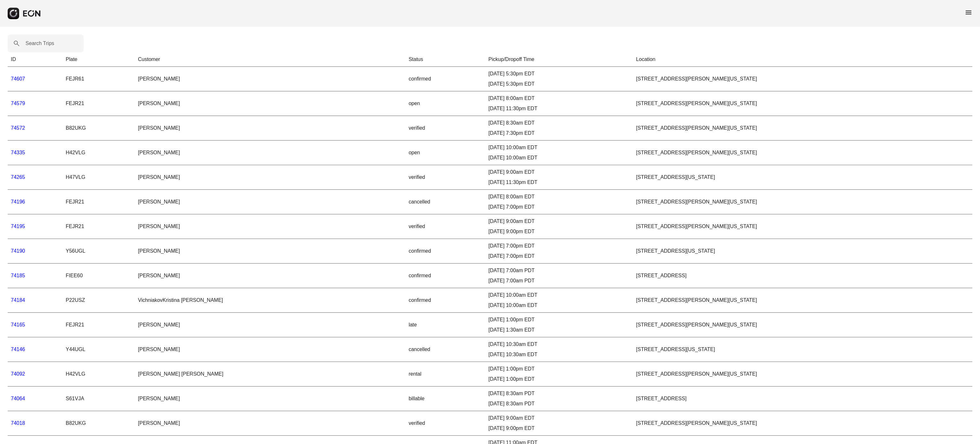 The height and width of the screenshot is (444, 980). Describe the element at coordinates (98, 177) in the screenshot. I see `td: H47VLG` at that location.